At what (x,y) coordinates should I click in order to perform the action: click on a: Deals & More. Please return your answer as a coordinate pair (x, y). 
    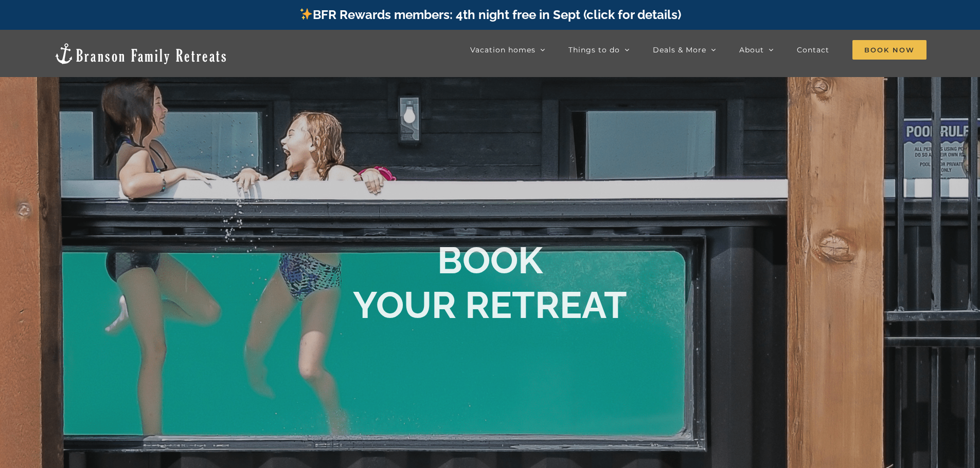
    Looking at the image, I should click on (685, 50).